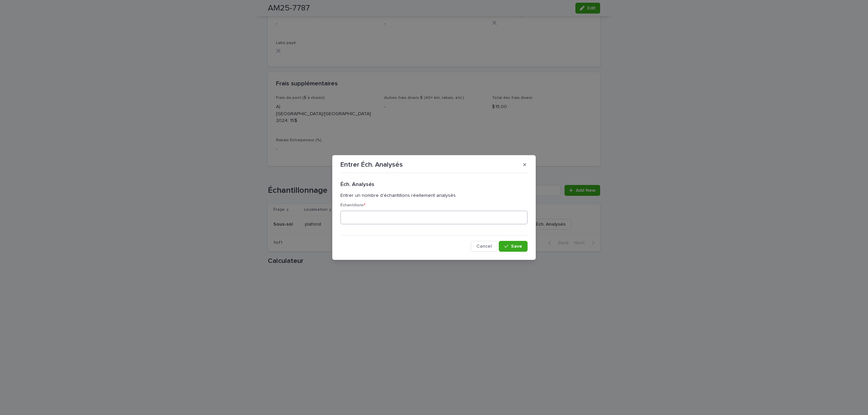 The height and width of the screenshot is (415, 868). Describe the element at coordinates (372, 164) in the screenshot. I see `p: Entrer Éch. Analysés` at that location.